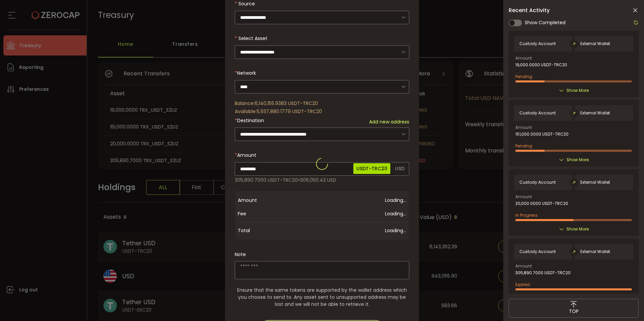 The width and height of the screenshot is (644, 321). What do you see at coordinates (543, 273) in the screenshot?
I see `span: 305,890.7000 USDT-TRC20` at bounding box center [543, 273].